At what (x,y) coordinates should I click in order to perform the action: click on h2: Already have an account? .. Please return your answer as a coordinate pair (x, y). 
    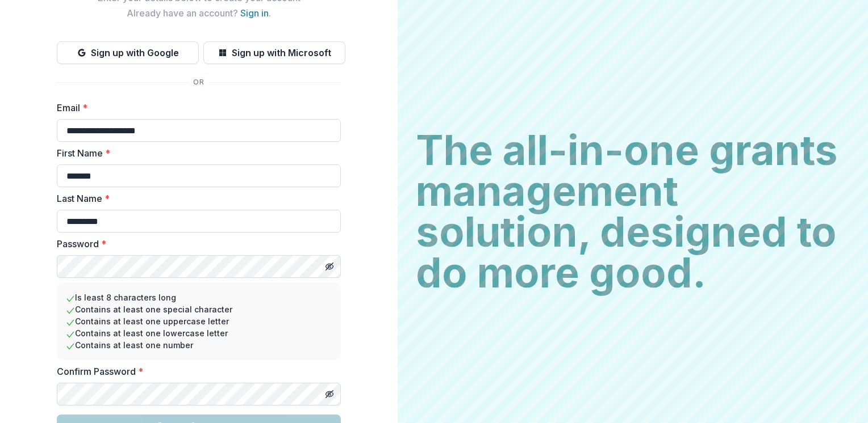
    Looking at the image, I should click on (199, 13).